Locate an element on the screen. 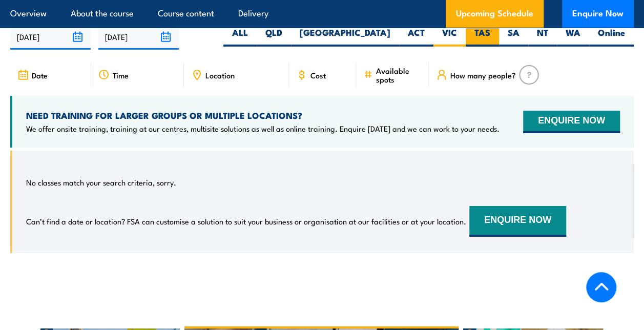  label: VIC is located at coordinates (450, 36).